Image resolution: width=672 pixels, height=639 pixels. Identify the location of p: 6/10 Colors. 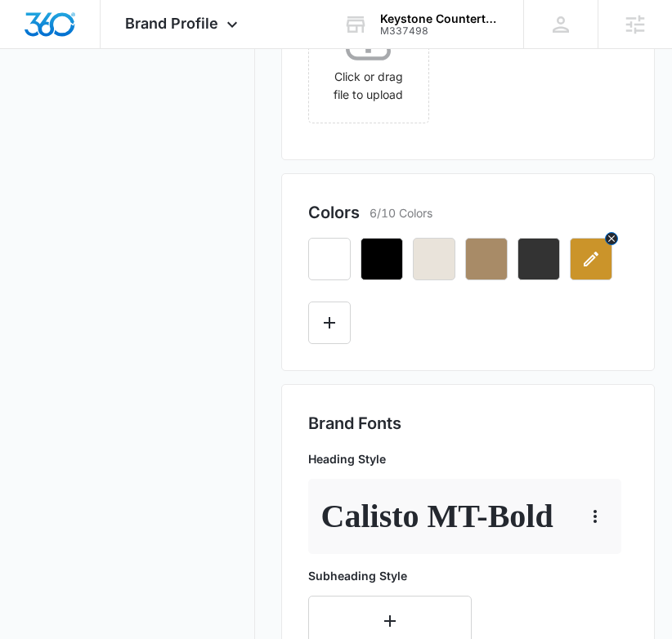
(401, 213).